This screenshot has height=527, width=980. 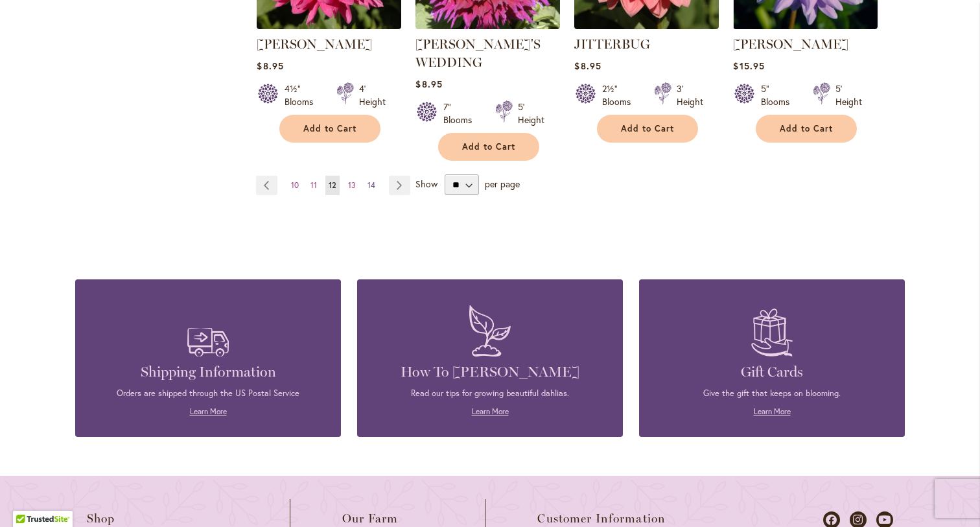 What do you see at coordinates (295, 185) in the screenshot?
I see `span: 10` at bounding box center [295, 185].